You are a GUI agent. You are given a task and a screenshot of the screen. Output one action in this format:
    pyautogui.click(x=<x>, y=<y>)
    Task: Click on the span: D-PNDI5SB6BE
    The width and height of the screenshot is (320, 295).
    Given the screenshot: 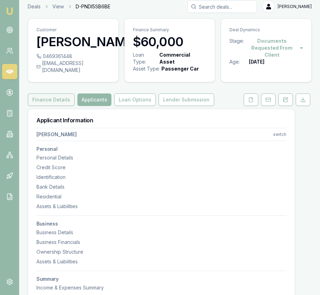 What is the action you would take?
    pyautogui.click(x=93, y=7)
    